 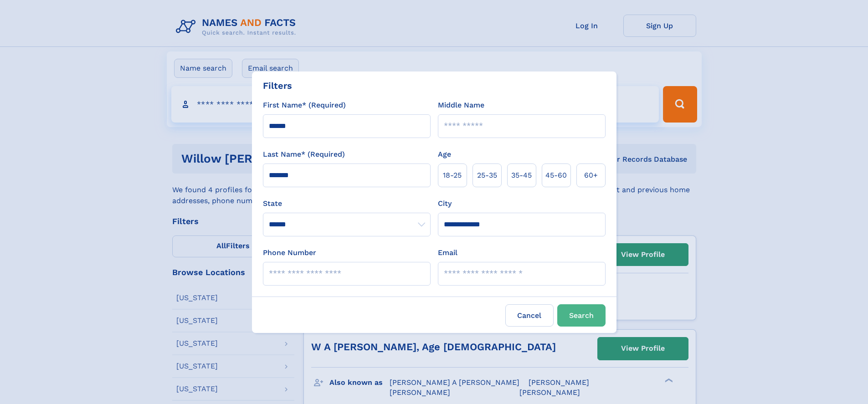 I want to click on label: Middle Name, so click(x=461, y=105).